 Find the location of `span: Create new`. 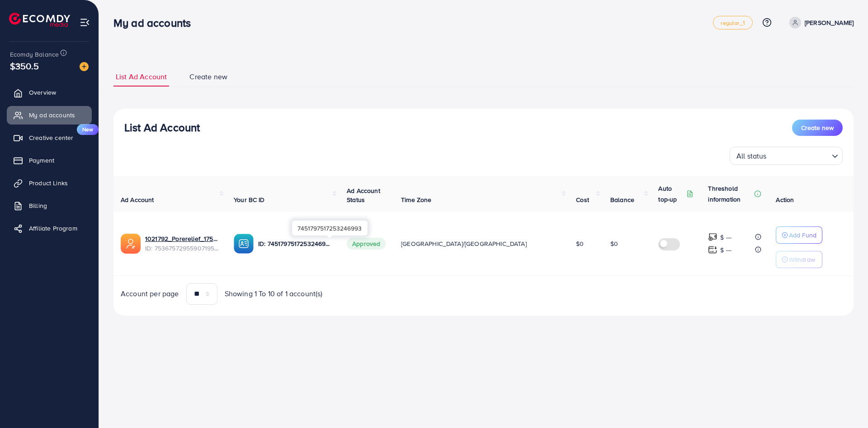

span: Create new is located at coordinates (209, 76).